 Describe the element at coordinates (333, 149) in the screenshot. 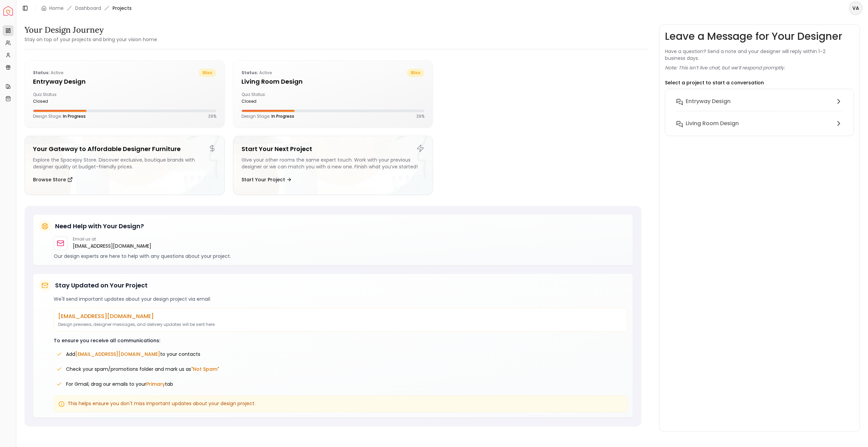

I see `h5: Start Your Next Project` at that location.